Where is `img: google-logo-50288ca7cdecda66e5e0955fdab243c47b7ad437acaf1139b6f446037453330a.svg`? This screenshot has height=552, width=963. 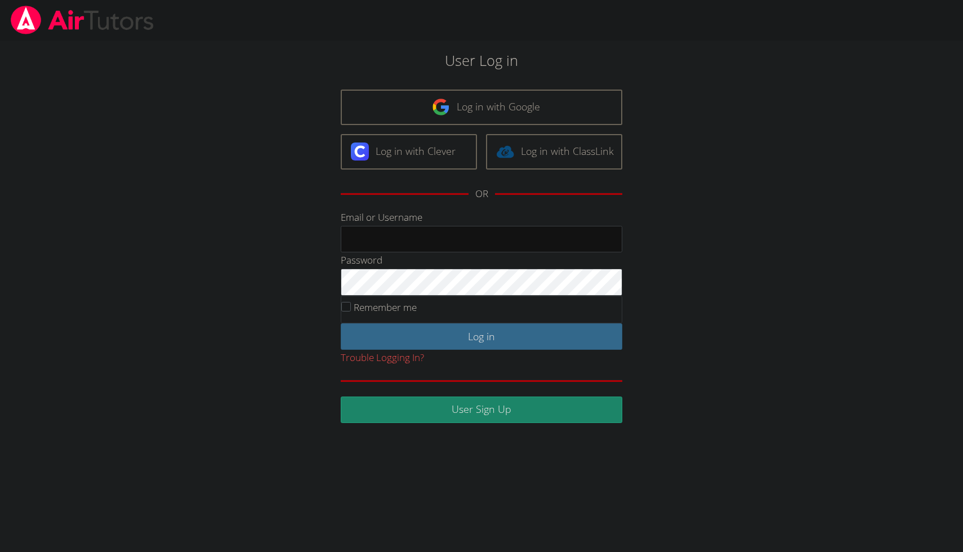
img: google-logo-50288ca7cdecda66e5e0955fdab243c47b7ad437acaf1139b6f446037453330a.svg is located at coordinates (441, 107).